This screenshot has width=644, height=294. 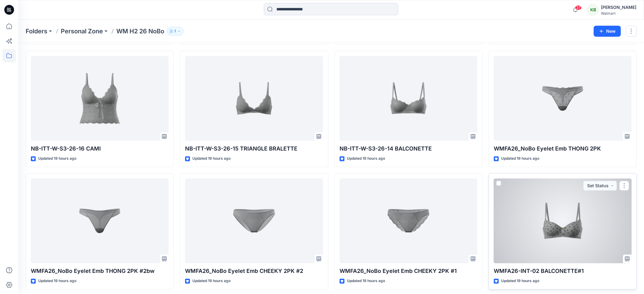 I want to click on a: NB-ITT-W-S3-26-14 BALCONETTE, so click(x=408, y=98).